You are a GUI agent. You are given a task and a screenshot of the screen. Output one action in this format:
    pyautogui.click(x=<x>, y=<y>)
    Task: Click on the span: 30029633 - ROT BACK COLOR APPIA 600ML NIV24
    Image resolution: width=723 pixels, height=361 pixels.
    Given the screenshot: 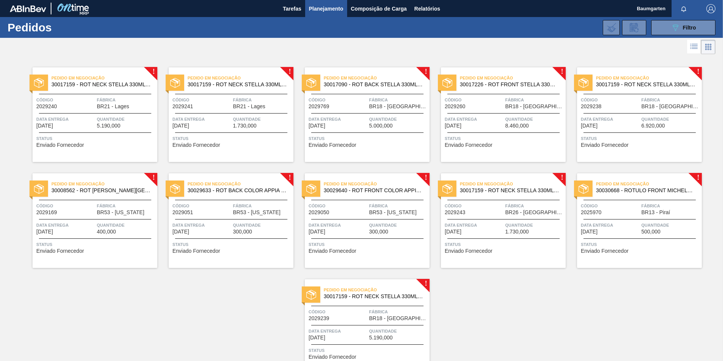 What is the action you would take?
    pyautogui.click(x=237, y=190)
    